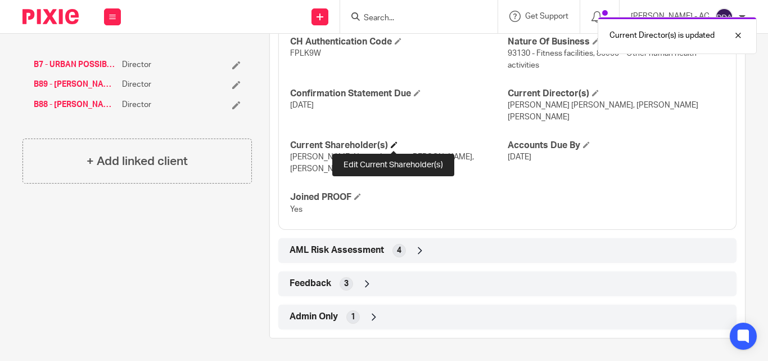 The height and width of the screenshot is (361, 768). What do you see at coordinates (399, 42) in the screenshot?
I see `h4: CH Authentication Code` at bounding box center [399, 42].